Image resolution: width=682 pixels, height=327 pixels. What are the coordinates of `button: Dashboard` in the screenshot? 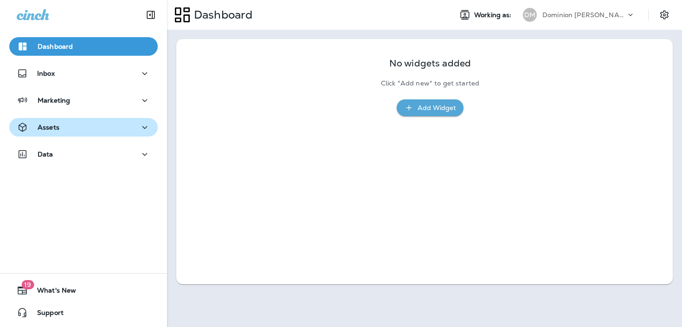 It's located at (84, 46).